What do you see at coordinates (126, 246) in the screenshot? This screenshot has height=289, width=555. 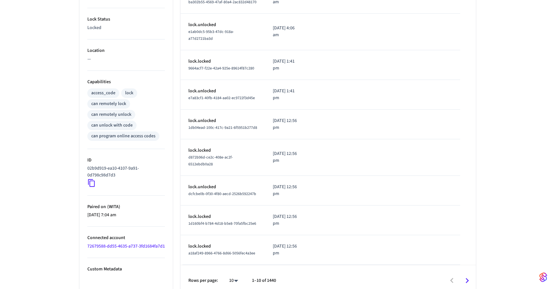 I see `a: 72679588-dd55-4635-a737-3fd1684fa7d1` at bounding box center [126, 246].